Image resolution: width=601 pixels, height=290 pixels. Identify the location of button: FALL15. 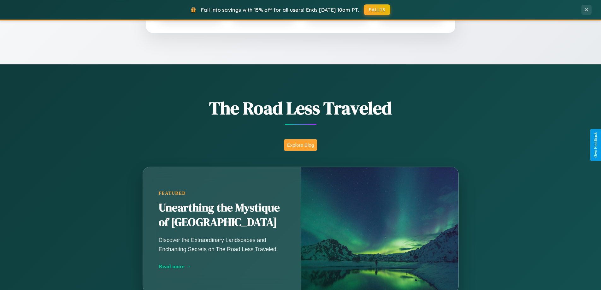
(377, 10).